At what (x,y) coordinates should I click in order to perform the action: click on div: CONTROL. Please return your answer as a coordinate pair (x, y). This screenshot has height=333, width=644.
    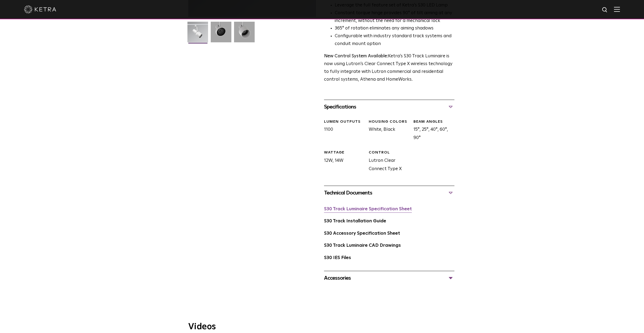
    Looking at the image, I should click on (389, 153).